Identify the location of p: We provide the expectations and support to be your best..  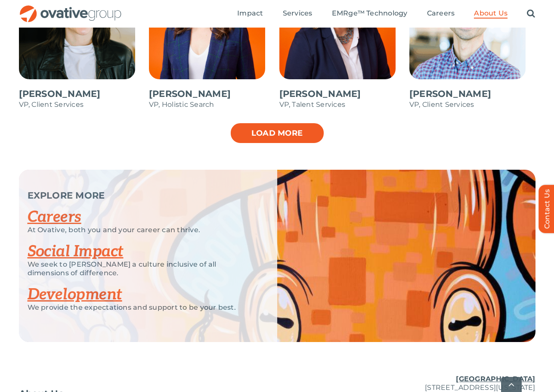
(142, 307).